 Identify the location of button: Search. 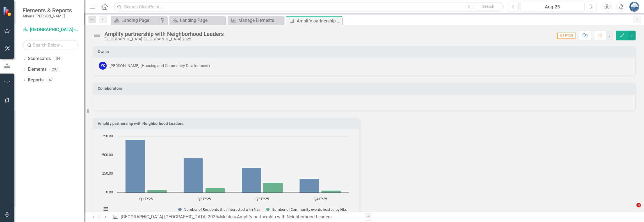
(489, 7).